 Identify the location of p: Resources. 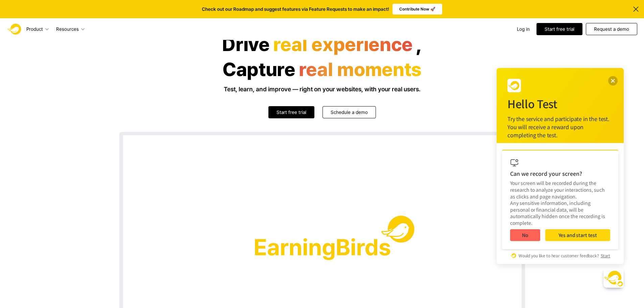
(67, 29).